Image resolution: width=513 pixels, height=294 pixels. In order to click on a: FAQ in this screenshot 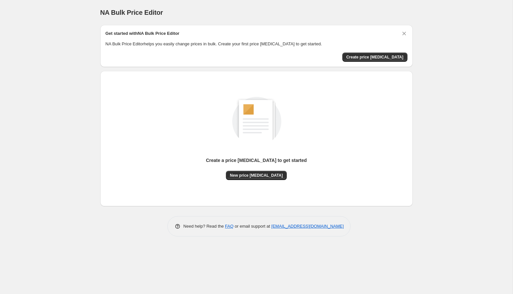, I will do `click(229, 226)`.